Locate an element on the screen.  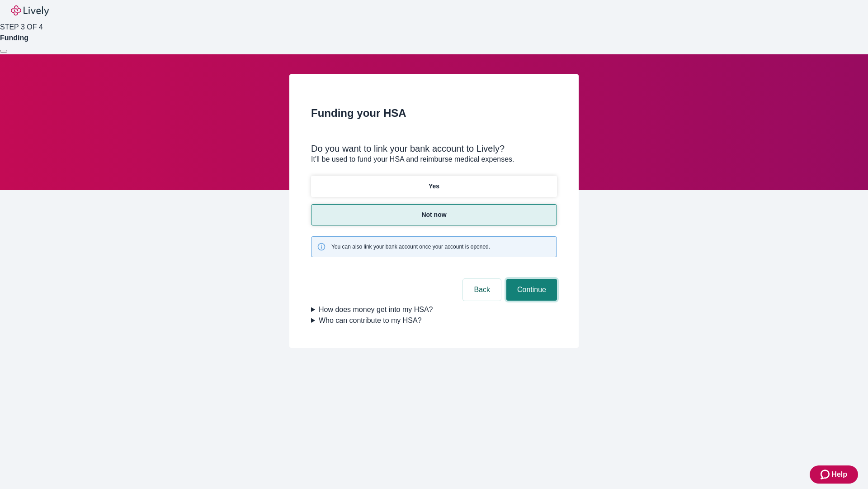
div: Do you want to link your bank account to Lively? is located at coordinates (434, 148).